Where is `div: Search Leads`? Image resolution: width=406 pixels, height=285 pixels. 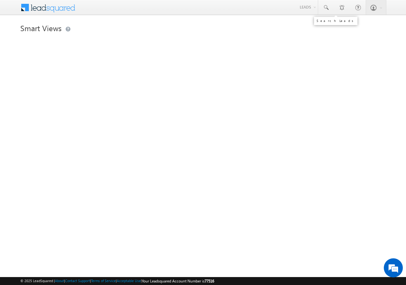 div: Search Leads is located at coordinates (336, 21).